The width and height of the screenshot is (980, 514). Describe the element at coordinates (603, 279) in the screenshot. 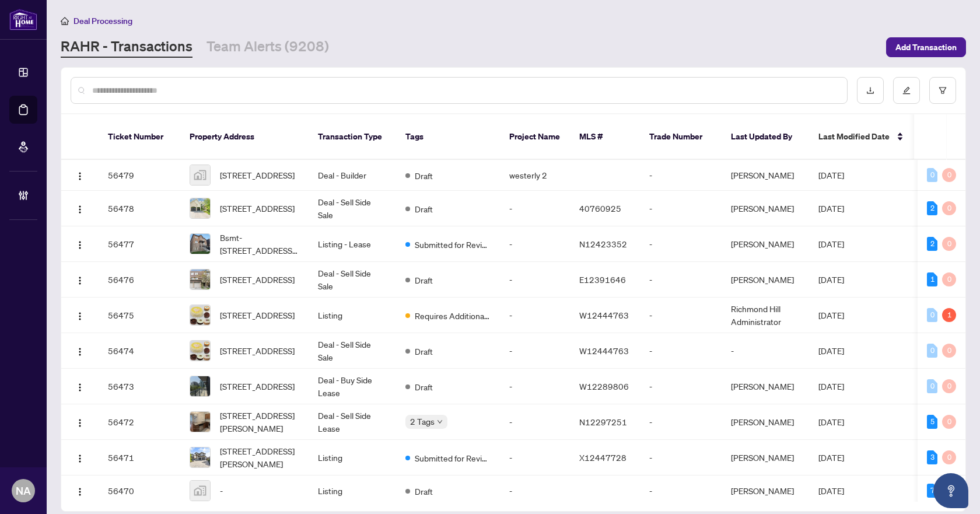

I see `span: E12391646` at that location.